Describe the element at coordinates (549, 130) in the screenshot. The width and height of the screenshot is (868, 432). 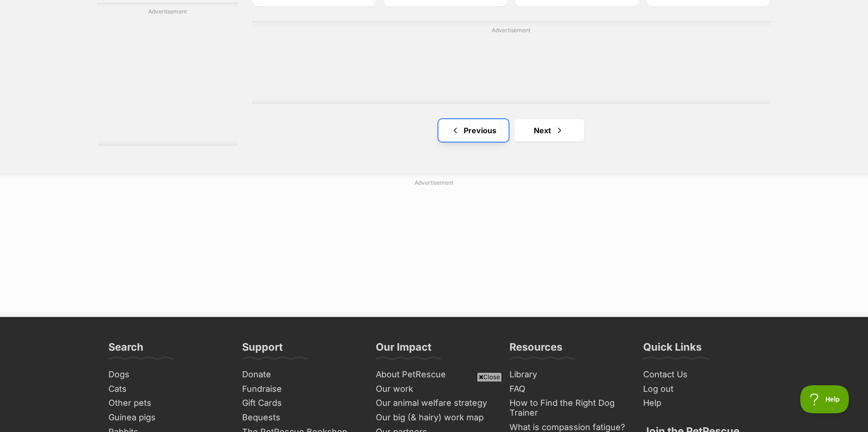
I see `a: Next page` at that location.